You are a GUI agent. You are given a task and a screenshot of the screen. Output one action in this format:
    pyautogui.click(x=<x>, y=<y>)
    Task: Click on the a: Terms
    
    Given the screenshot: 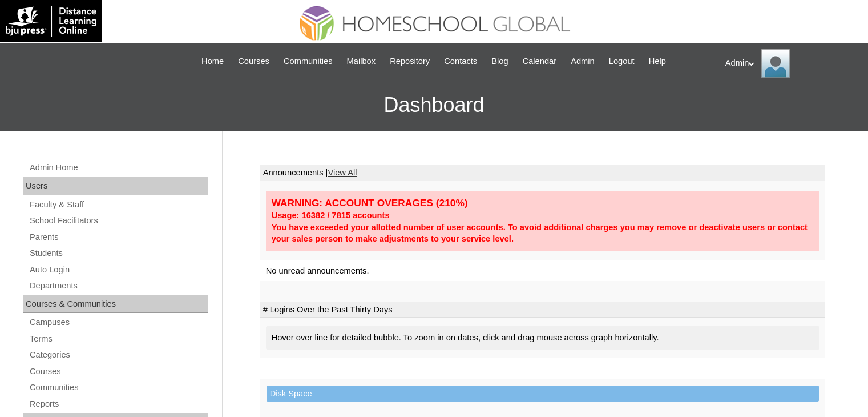 What is the action you would take?
    pyautogui.click(x=118, y=338)
    